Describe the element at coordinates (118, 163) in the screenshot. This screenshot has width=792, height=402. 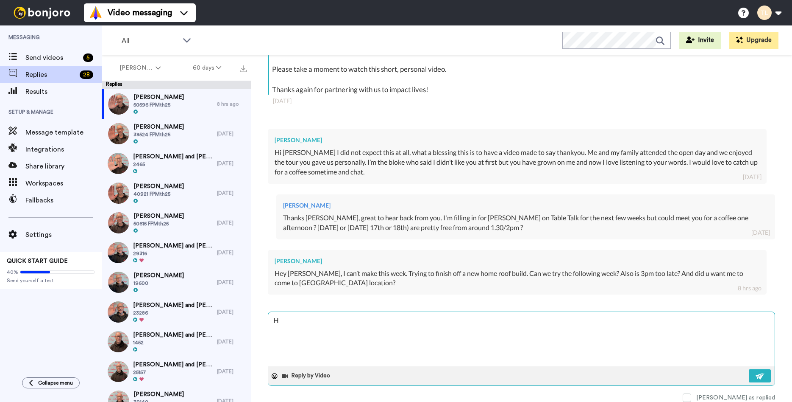
I see `img: afef39e1-91c1-402c-b32a-8930c1ebfacc-thumb.jpg` at that location.